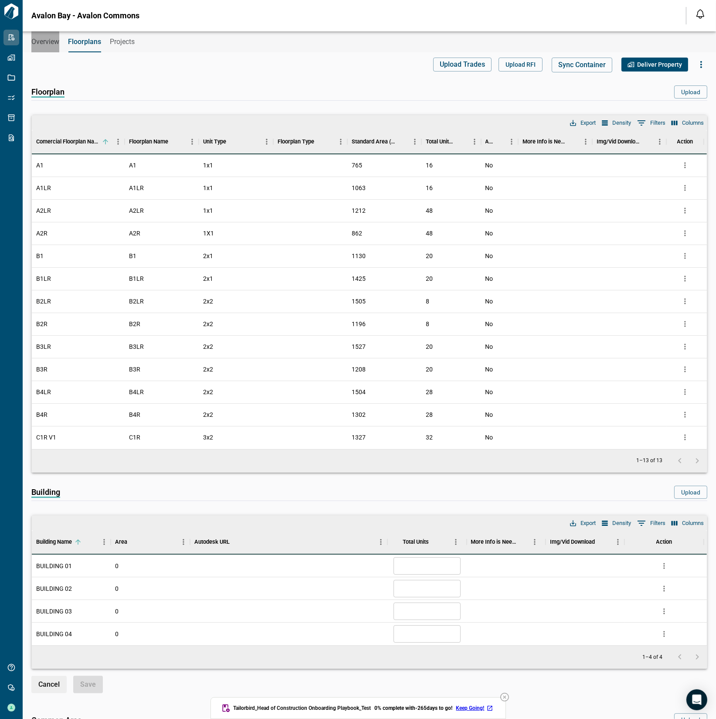  I want to click on button: Open notification feed, so click(701, 14).